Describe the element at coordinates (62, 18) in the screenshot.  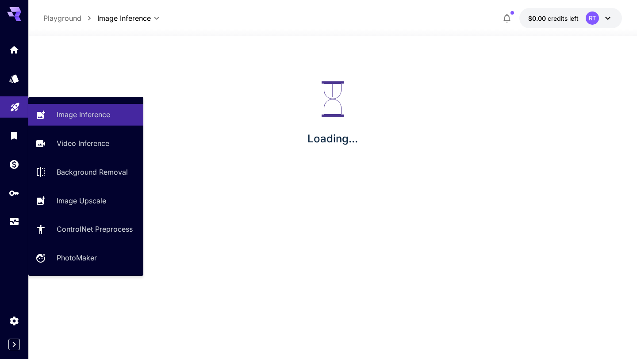
I see `p: Playground` at that location.